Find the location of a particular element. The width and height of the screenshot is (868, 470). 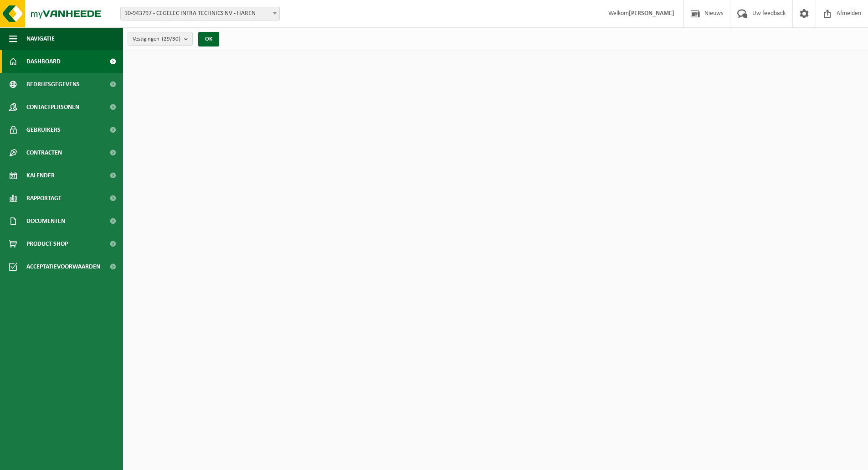

span: Contracten is located at coordinates (44, 152).